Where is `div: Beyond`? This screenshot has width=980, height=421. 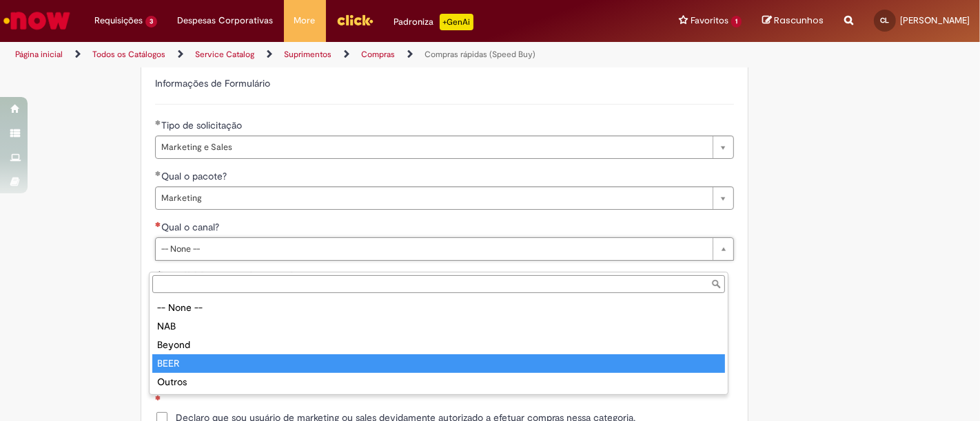 div: Beyond is located at coordinates (438, 345).